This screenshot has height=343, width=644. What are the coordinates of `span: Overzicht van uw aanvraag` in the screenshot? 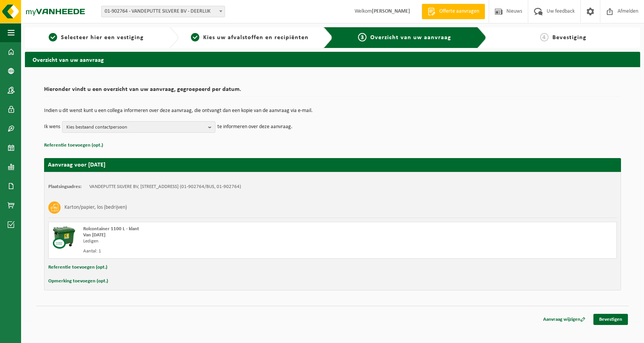 It's located at (411, 37).